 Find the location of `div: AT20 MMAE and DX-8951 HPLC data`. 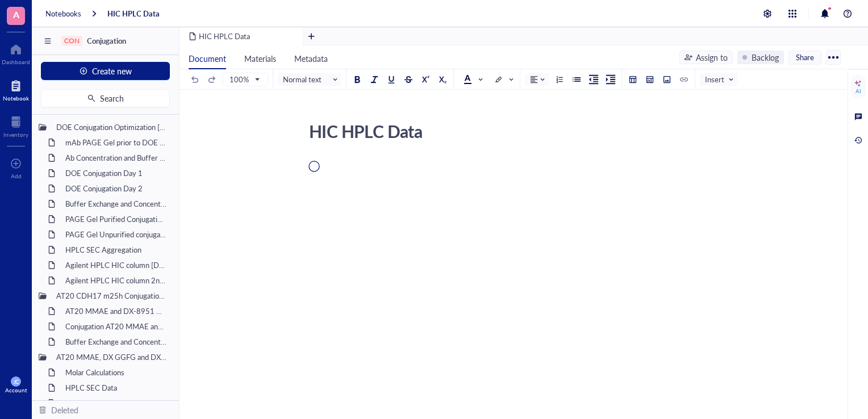

div: AT20 MMAE and DX-8951 HPLC data is located at coordinates (116, 311).